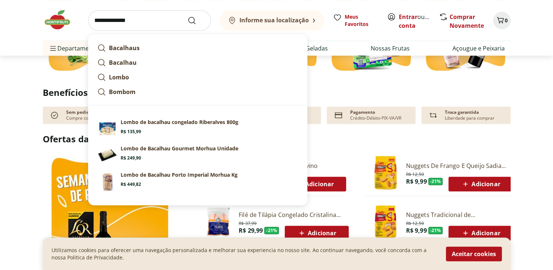  Describe the element at coordinates (362, 20) in the screenshot. I see `span: Meus Favoritos` at that location.